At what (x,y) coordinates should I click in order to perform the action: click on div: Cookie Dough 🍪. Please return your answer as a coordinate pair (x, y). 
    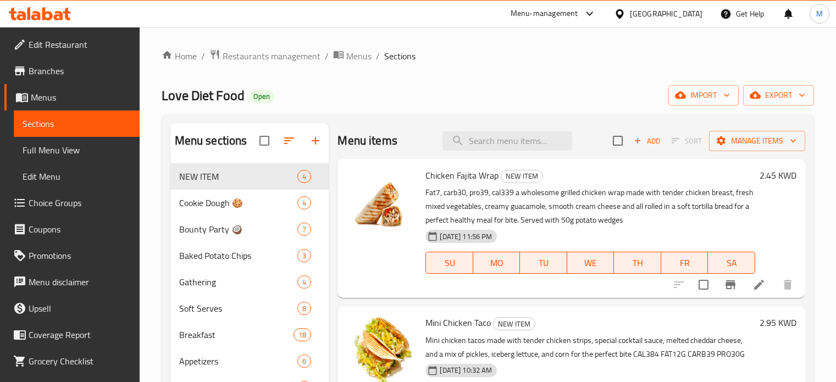
    Looking at the image, I should click on (239, 203).